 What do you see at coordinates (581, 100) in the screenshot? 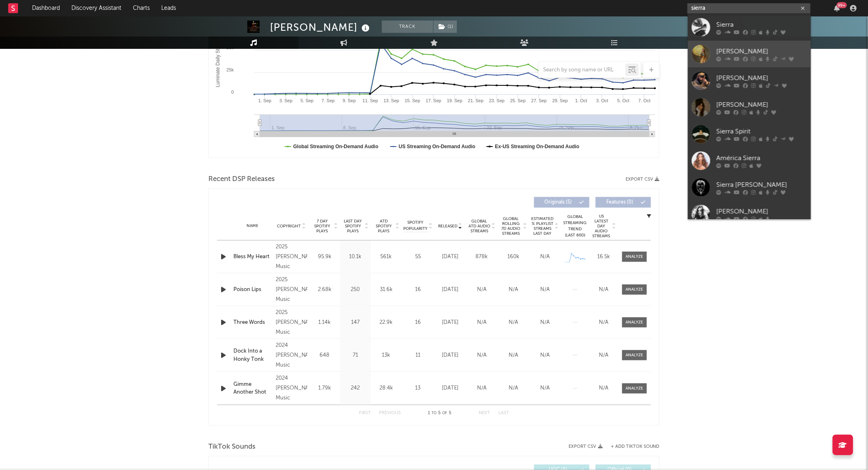
I see `text: 1. Oct` at bounding box center [581, 100].